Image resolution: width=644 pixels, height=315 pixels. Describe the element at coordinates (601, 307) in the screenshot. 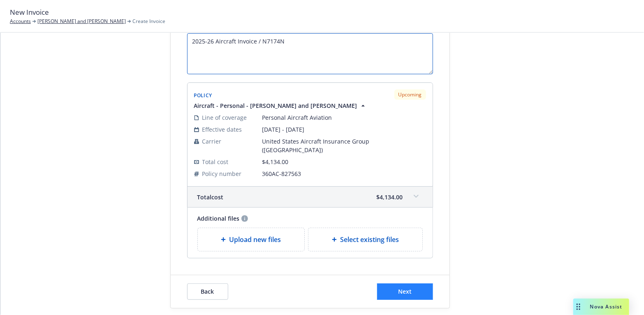

I see `button: Nova Assist` at that location.